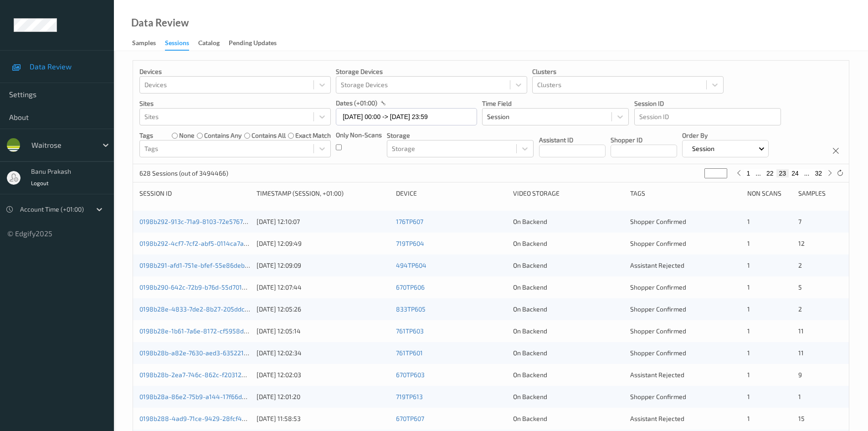  I want to click on a: 0198b28b-2ea7-746c-862c-f20312490820, so click(202, 374).